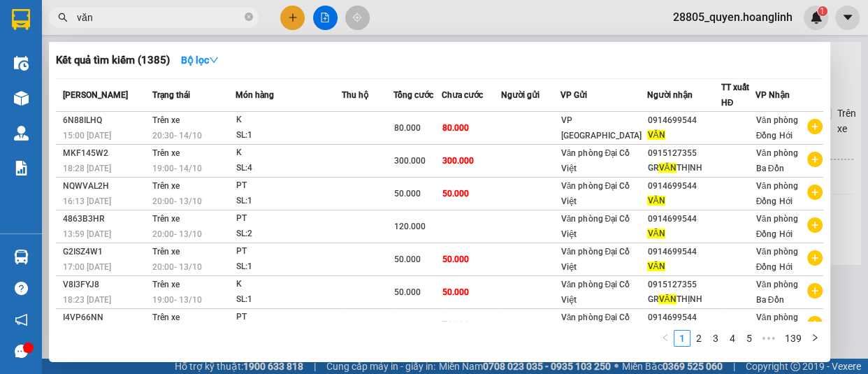  I want to click on span: 120.000, so click(409, 226).